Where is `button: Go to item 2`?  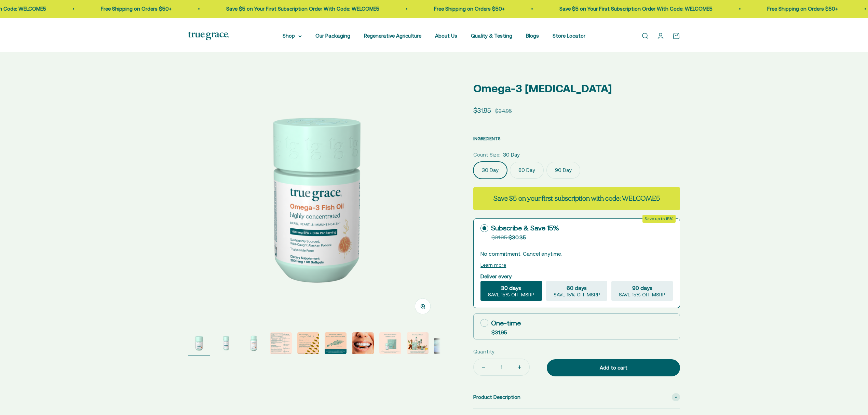
button: Go to item 2 is located at coordinates (226, 344).